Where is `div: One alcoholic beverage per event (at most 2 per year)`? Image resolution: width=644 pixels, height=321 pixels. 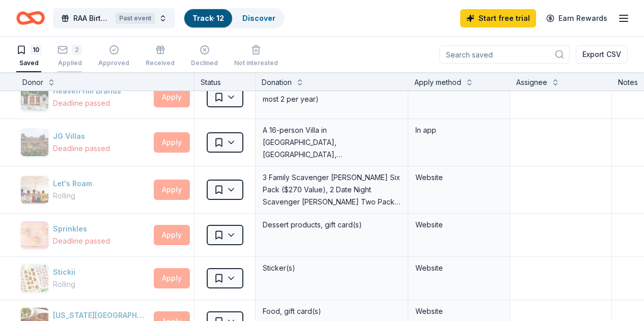
div: One alcoholic beverage per event (at most 2 per year) is located at coordinates (332, 93).